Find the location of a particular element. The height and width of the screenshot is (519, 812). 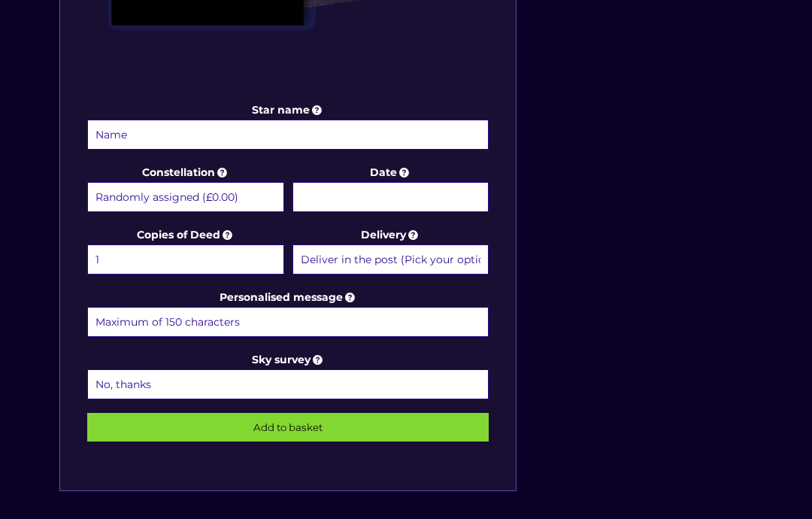

label: Constellation is located at coordinates (186, 189).